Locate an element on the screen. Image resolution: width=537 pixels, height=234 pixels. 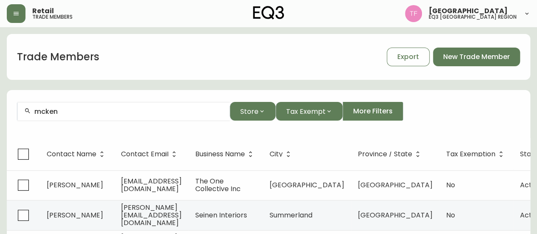
button: More Filters is located at coordinates (373, 111).